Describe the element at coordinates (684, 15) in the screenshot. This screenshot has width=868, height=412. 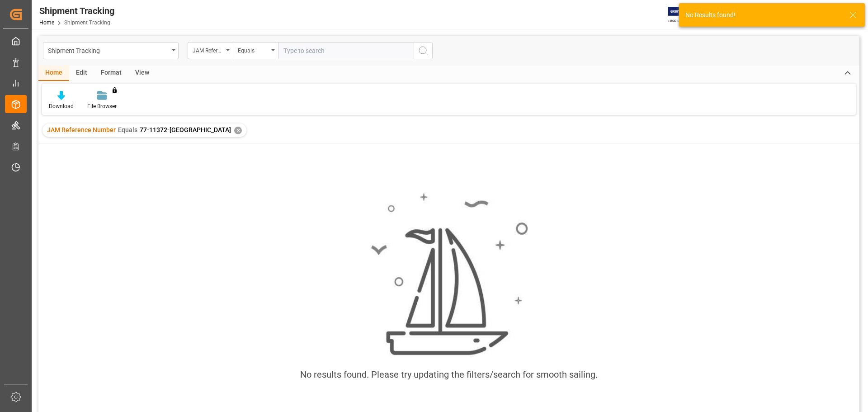
I see `img: Exertis%20JAM%20-%20Email%20Logo.jpg_1722504956.jpg` at that location.